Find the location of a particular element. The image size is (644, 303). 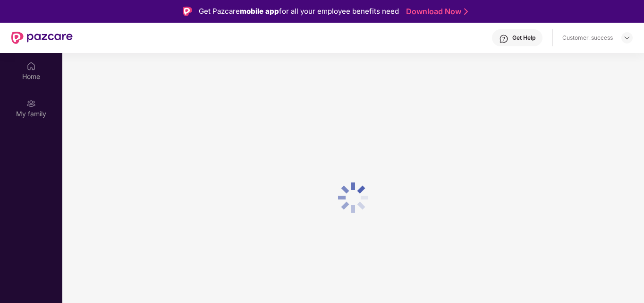

strong: mobile app is located at coordinates (259, 11).